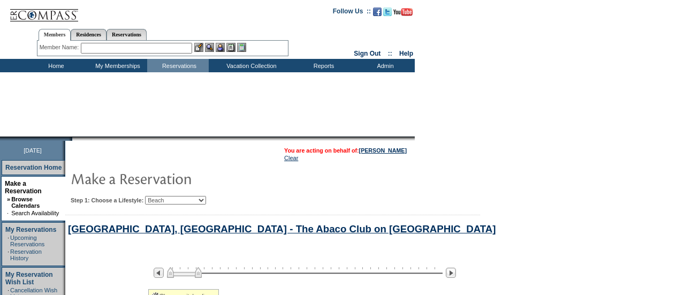 The height and width of the screenshot is (295, 677). What do you see at coordinates (35, 213) in the screenshot?
I see `a: Search Availability` at bounding box center [35, 213].